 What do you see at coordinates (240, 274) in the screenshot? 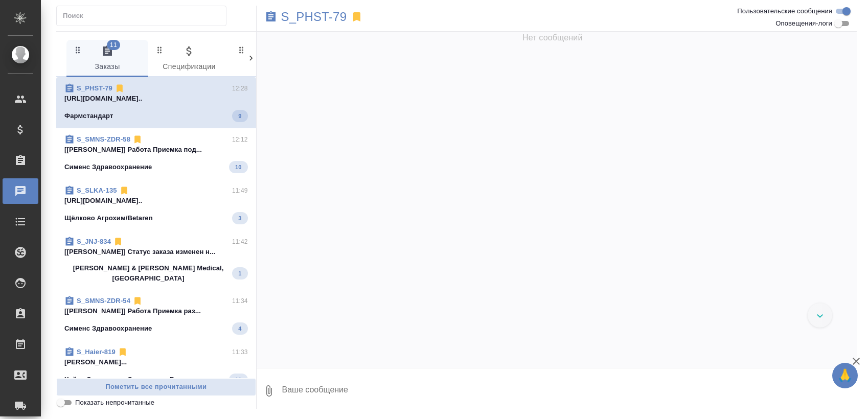
I see `span: 1` at bounding box center [240, 274].